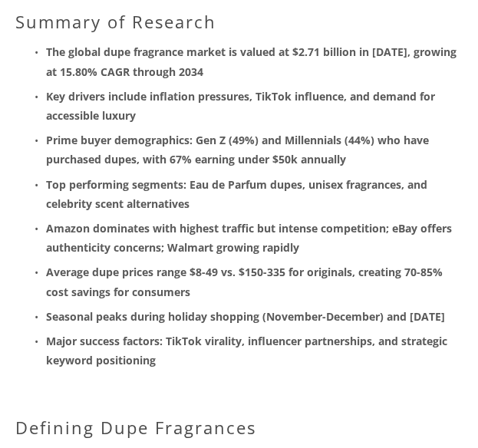 The image size is (478, 448). Describe the element at coordinates (239, 150) in the screenshot. I see `strong: Prime buyer demographics: Gen Z (49%) and Millennials (44%) who have purchased dupes, with 67% ea...` at that location.